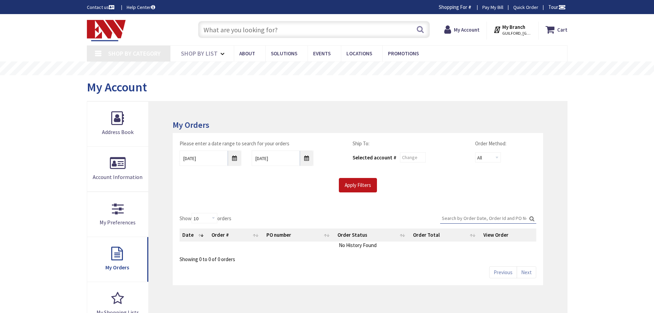 The image size is (654, 313). Describe the element at coordinates (118, 124) in the screenshot. I see `a: Address Book` at that location.